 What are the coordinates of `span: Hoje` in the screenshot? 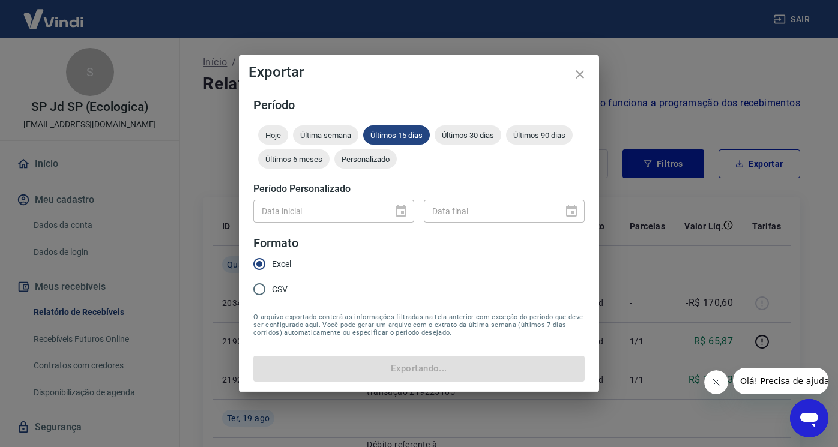 It's located at (273, 135).